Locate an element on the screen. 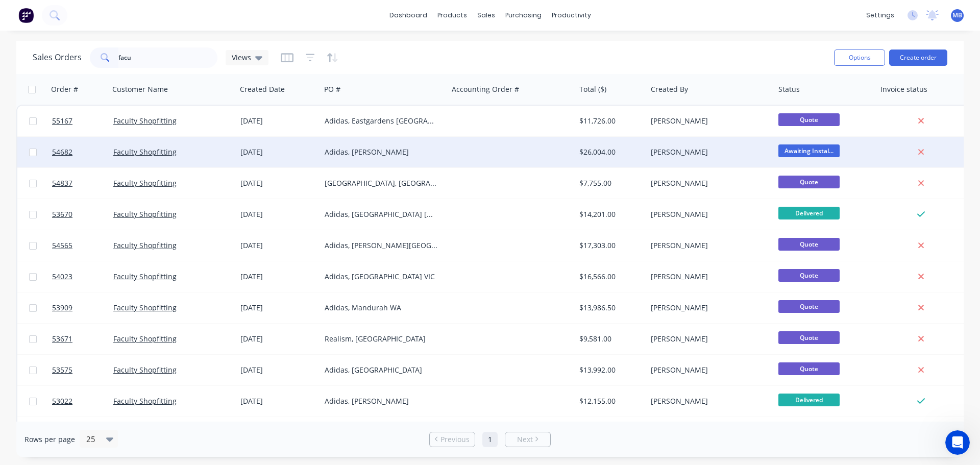 Image resolution: width=980 pixels, height=465 pixels. span: 54023 is located at coordinates (62, 277).